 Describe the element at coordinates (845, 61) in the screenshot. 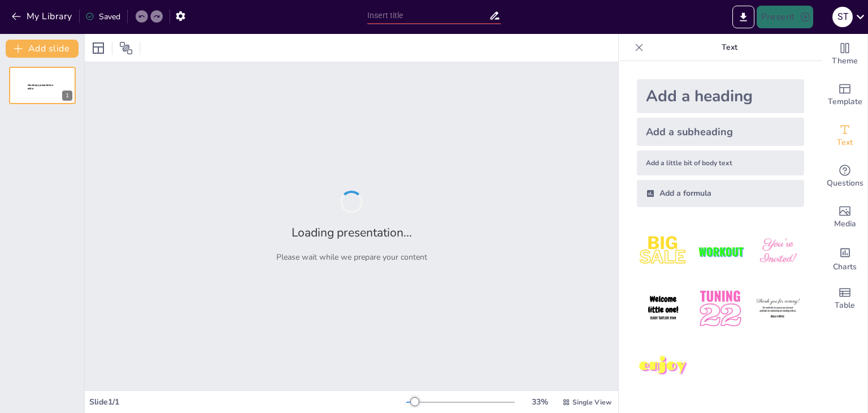

I see `span: Theme` at that location.